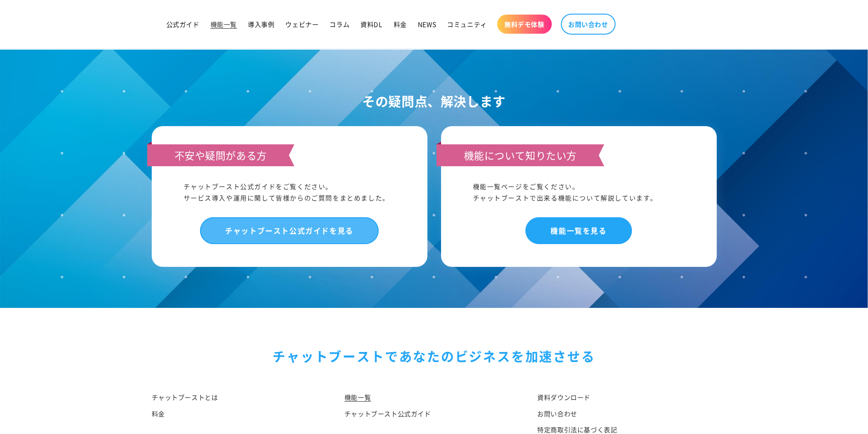 This screenshot has width=868, height=434. Describe the element at coordinates (578, 230) in the screenshot. I see `a: 機能一覧を見る` at that location.